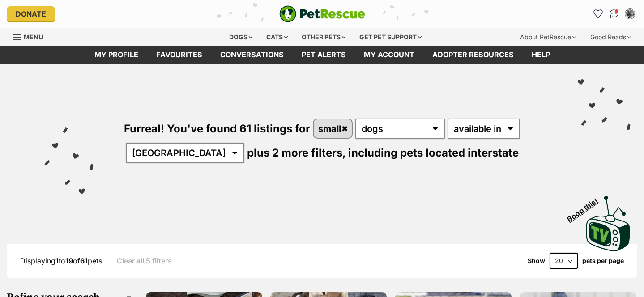 This screenshot has height=297, width=644. What do you see at coordinates (241, 37) in the screenshot?
I see `div: Dogs` at bounding box center [241, 37].